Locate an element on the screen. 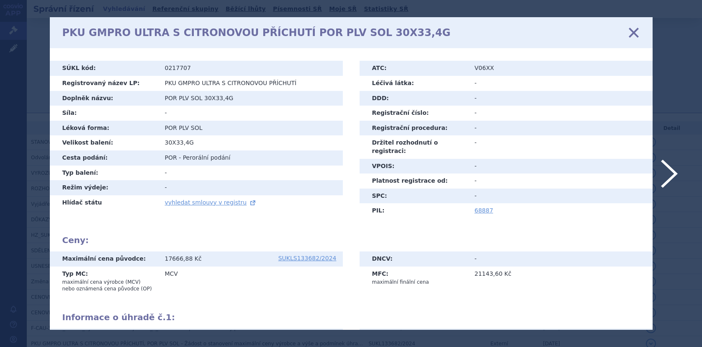  th: PIL: is located at coordinates (414, 211).